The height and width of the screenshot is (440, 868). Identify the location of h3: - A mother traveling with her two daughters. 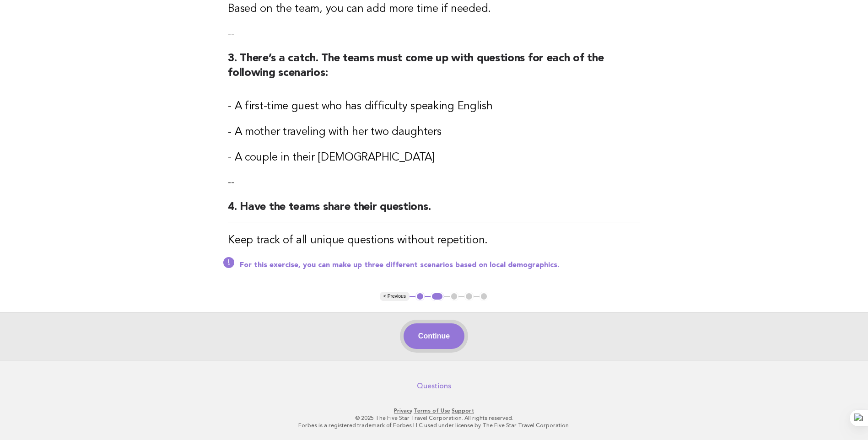
(434, 133).